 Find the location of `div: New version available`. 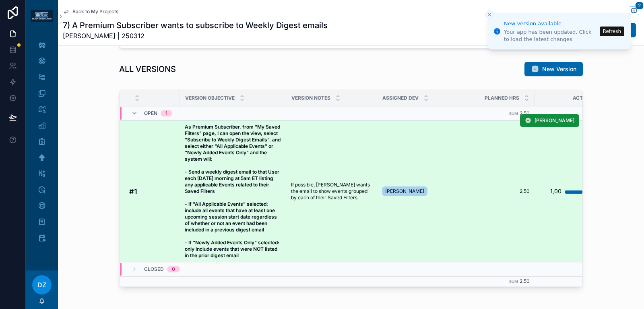

div: New version available is located at coordinates (551, 24).